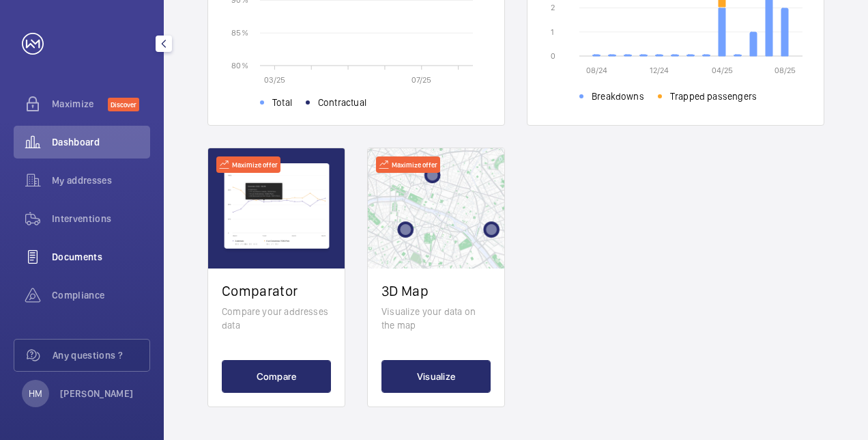 This screenshot has width=868, height=440. I want to click on text: 08/24, so click(597, 70).